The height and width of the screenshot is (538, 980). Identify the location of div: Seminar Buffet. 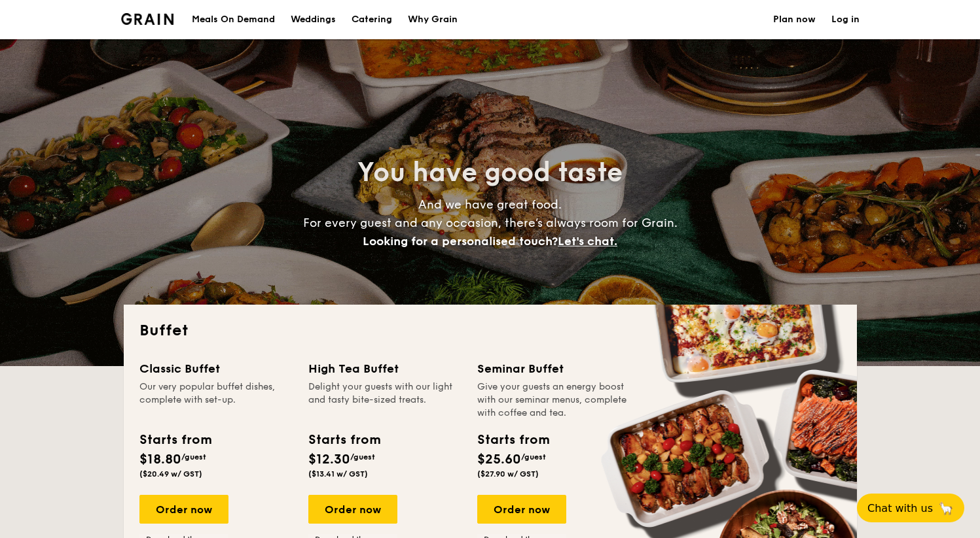
(554, 369).